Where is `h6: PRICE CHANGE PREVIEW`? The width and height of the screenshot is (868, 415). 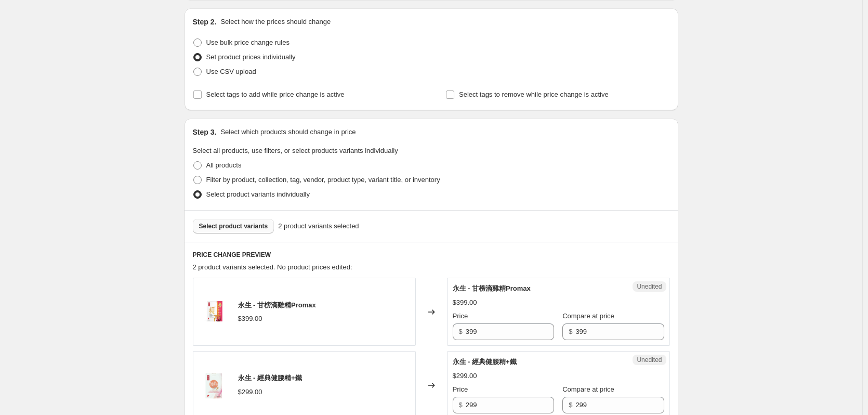
h6: PRICE CHANGE PREVIEW is located at coordinates (432, 254).